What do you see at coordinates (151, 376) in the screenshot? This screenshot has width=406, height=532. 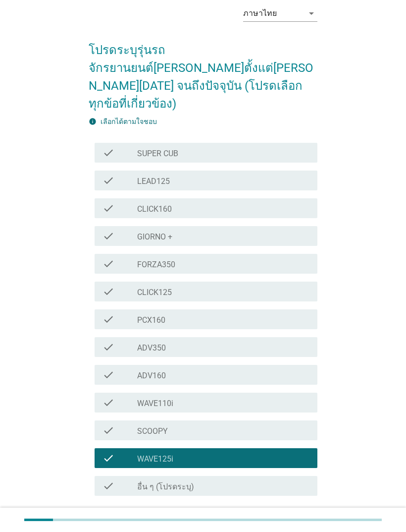 I see `label: ADV160` at bounding box center [151, 376].